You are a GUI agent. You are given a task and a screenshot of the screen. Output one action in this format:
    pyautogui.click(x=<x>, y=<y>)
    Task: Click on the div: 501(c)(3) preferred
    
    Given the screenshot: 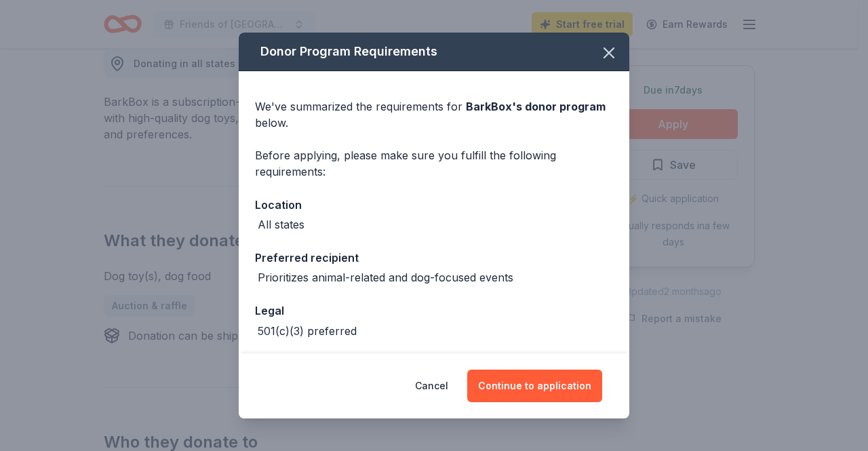 What is the action you would take?
    pyautogui.click(x=307, y=331)
    